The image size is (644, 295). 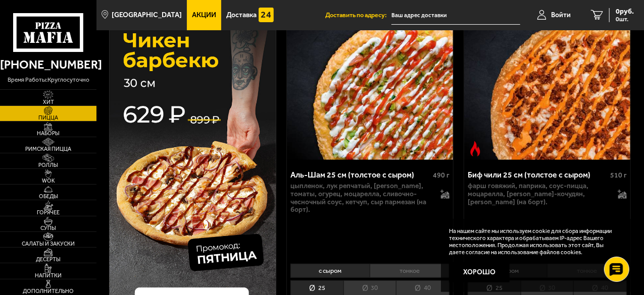 What do you see at coordinates (537, 175) in the screenshot?
I see `div: Биф чили 25 см (толстое с сыром)` at bounding box center [537, 175].